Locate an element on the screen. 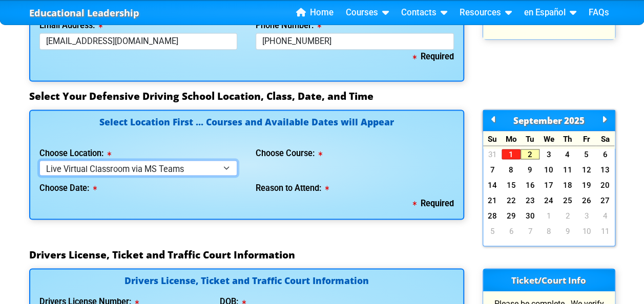 This screenshot has width=644, height=304. a: Courses is located at coordinates (367, 12).